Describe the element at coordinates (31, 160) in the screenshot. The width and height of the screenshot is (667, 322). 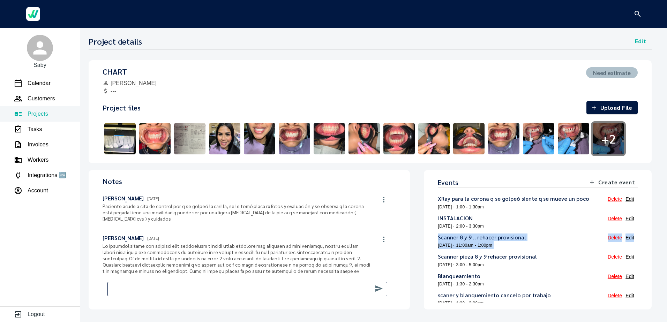
I see `a: Workers` at that location.